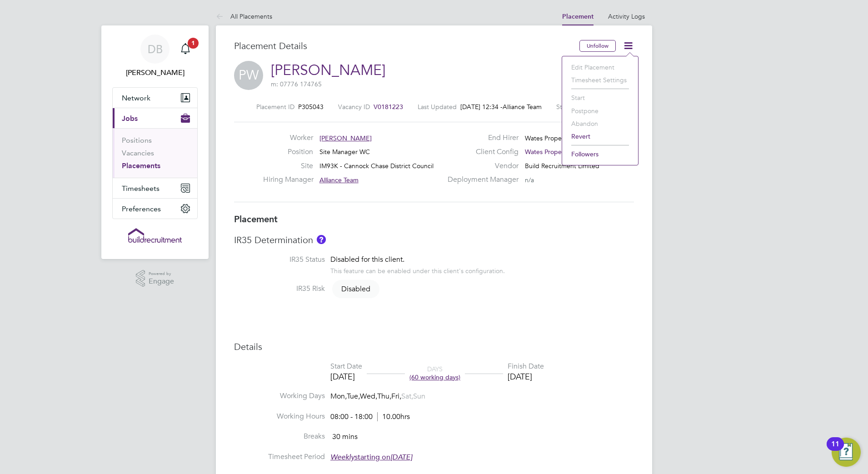 The image size is (868, 474). Describe the element at coordinates (530, 180) in the screenshot. I see `span: n/a` at that location.